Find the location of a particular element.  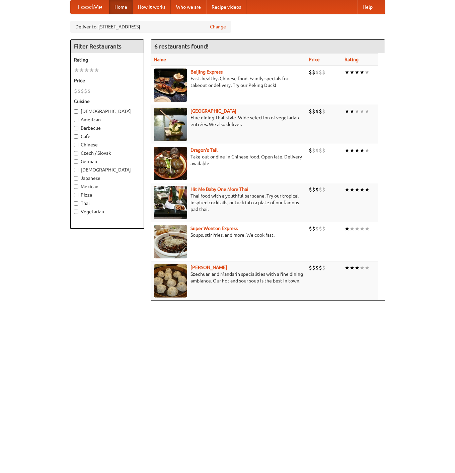

p: Fast, healthy, Chinese food. Family specials for takeout or delivery. Try our Peking Duck! is located at coordinates (228, 82).